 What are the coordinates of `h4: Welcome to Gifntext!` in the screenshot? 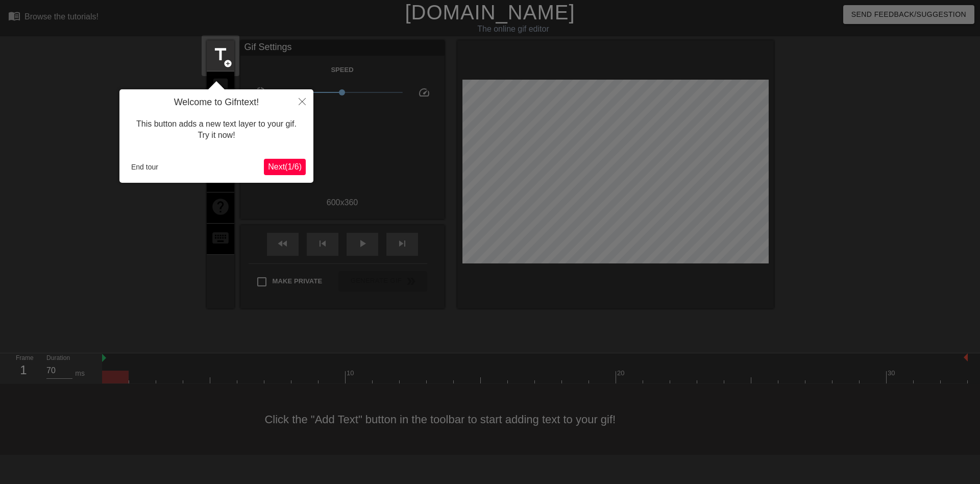 It's located at (217, 103).